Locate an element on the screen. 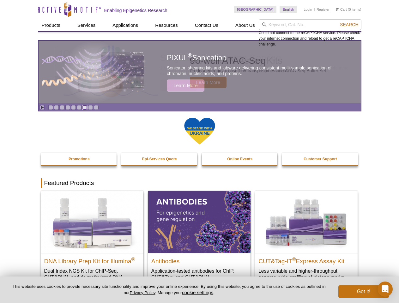  a: Login is located at coordinates (308, 9).